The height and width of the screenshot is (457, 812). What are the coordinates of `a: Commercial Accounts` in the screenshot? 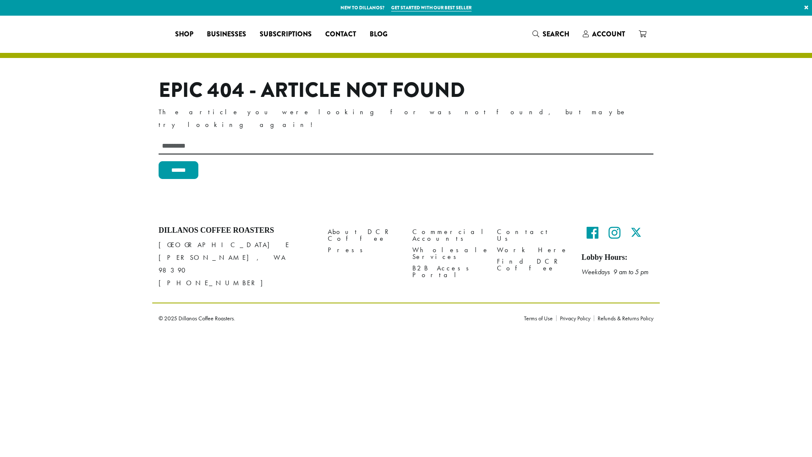 It's located at (448, 235).